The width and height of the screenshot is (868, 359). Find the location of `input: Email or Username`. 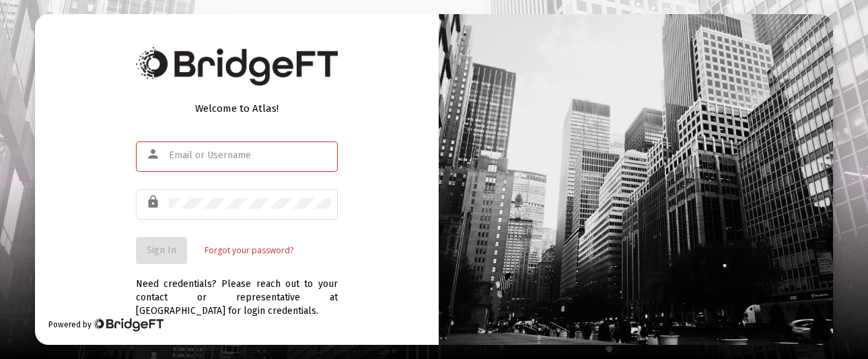

input: Email or Username is located at coordinates (250, 155).